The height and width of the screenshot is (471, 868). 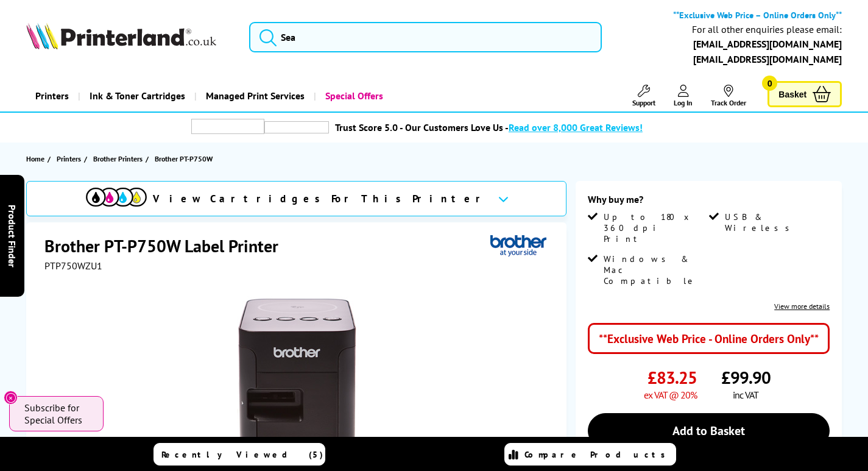 I want to click on h1: Brother PT-P750W Label Printer, so click(x=168, y=245).